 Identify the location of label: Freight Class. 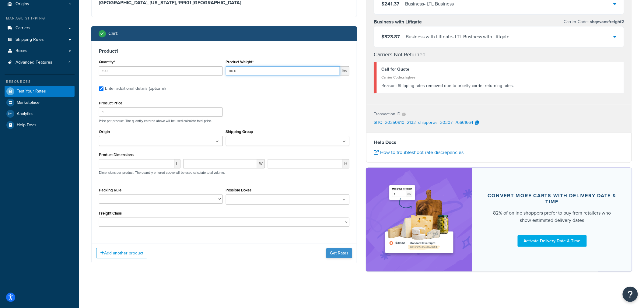
(110, 213).